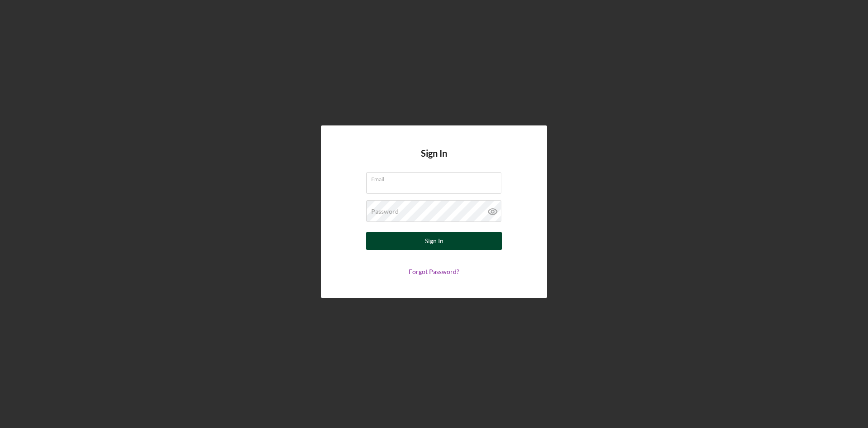 The width and height of the screenshot is (868, 428). I want to click on h4: Sign In, so click(434, 160).